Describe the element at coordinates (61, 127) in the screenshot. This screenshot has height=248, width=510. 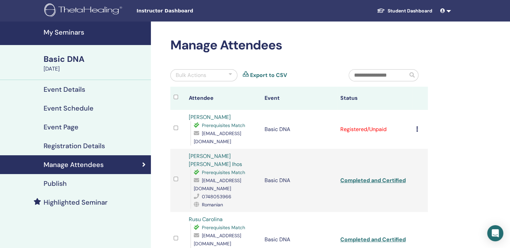
I see `h4: Event Page` at that location.